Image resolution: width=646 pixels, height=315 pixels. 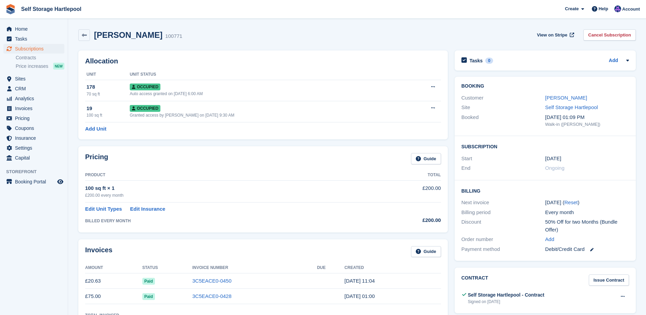 I want to click on div: Self Storage Hartlepool - Contract, so click(x=506, y=295).